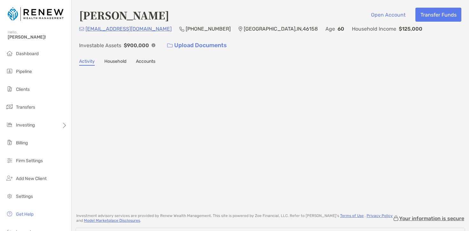 The image size is (469, 231). Describe the element at coordinates (10, 89) in the screenshot. I see `img: clients icon` at that location.